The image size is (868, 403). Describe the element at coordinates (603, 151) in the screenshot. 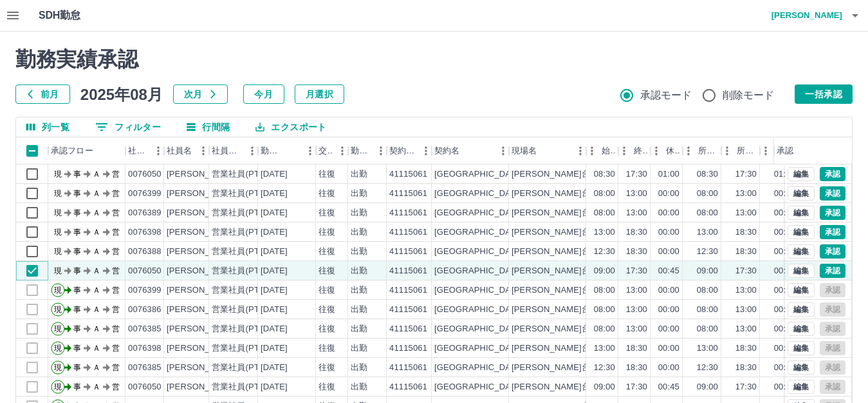

I see `div: 始業` at that location.